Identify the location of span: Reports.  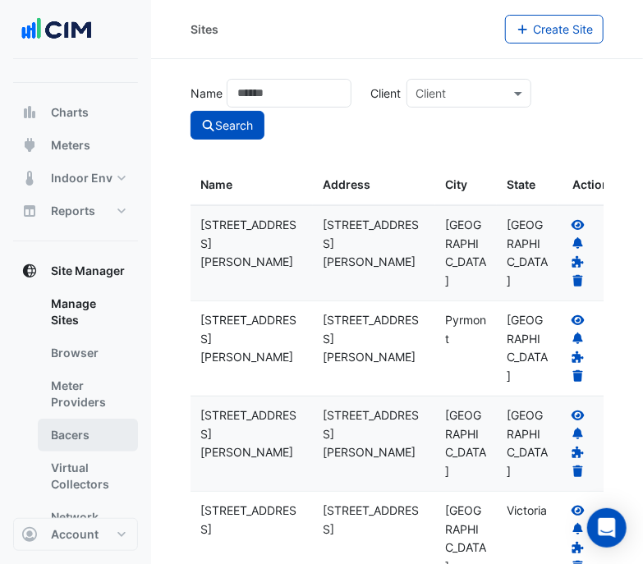
(73, 211).